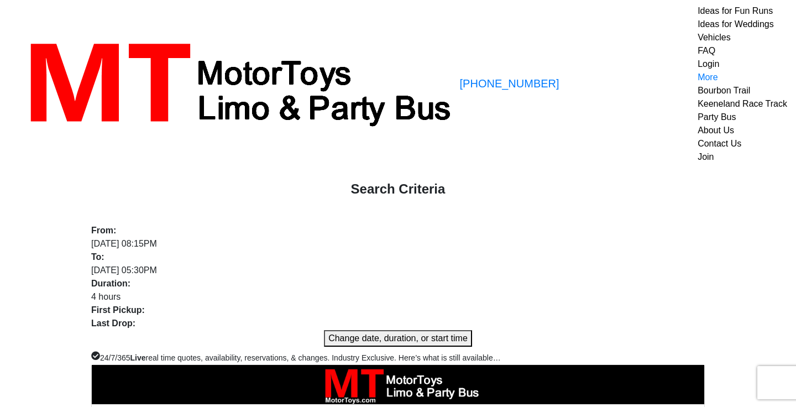 The height and width of the screenshot is (407, 796). What do you see at coordinates (138, 358) in the screenshot?
I see `b: Live` at bounding box center [138, 358].